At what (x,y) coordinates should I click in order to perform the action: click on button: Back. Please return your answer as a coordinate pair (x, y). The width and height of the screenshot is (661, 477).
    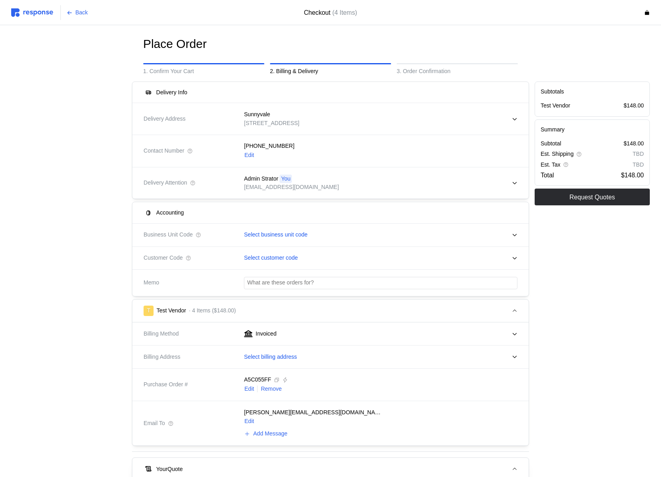
    Looking at the image, I should click on (77, 13).